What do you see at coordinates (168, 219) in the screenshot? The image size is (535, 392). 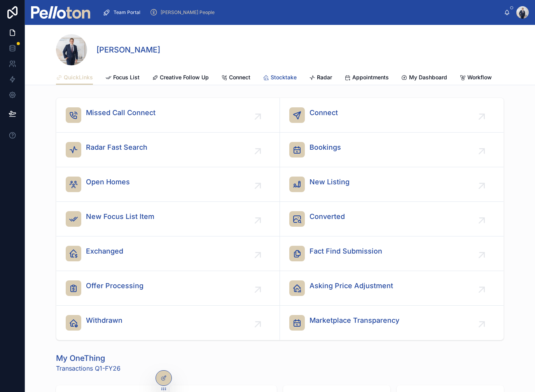 I see `a: New Focus List Item` at bounding box center [168, 219].